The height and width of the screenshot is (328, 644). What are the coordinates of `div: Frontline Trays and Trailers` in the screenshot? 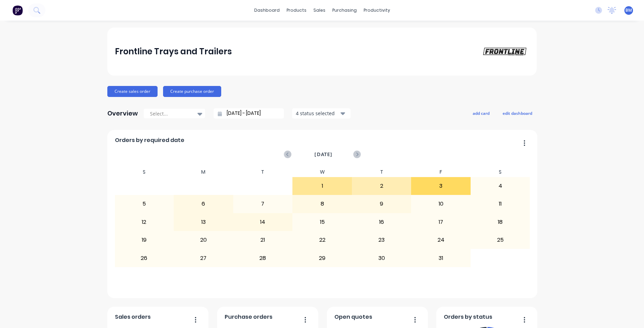 It's located at (174, 52).